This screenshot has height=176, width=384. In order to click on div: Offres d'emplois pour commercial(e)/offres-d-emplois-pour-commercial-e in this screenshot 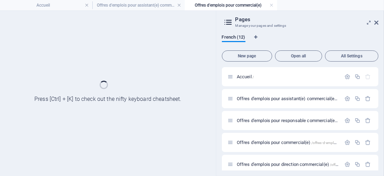, I will do `click(288, 142)`.